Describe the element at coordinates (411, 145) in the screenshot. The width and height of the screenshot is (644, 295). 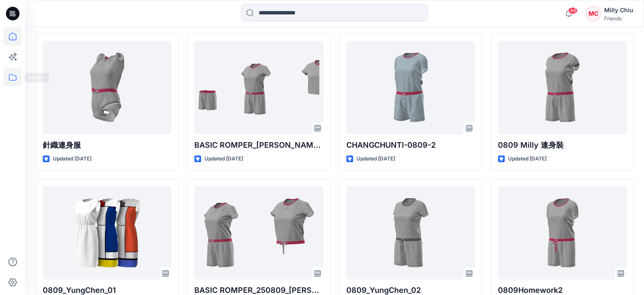
I see `p: CHANGCHUNTI-0809-2` at that location.